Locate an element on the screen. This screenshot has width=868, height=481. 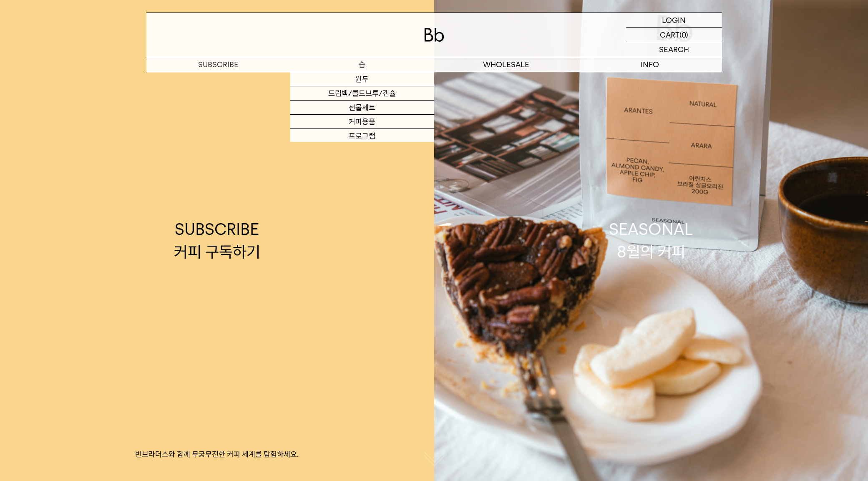
a: 프로그램 is located at coordinates (362, 136).